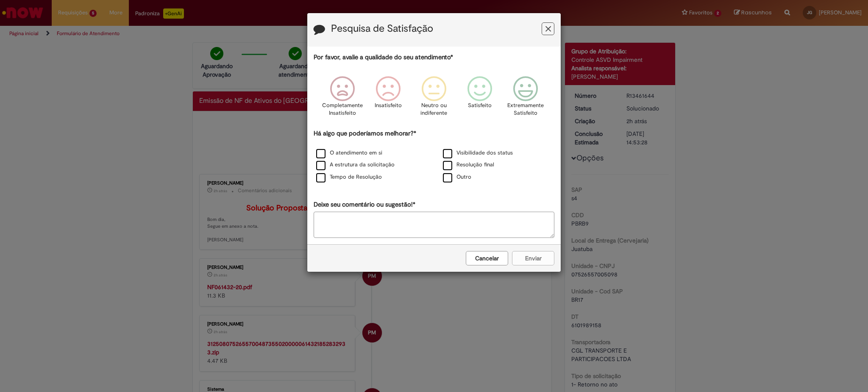 This screenshot has width=868, height=392. What do you see at coordinates (480, 106) in the screenshot?
I see `p: Satisfeito` at bounding box center [480, 106].